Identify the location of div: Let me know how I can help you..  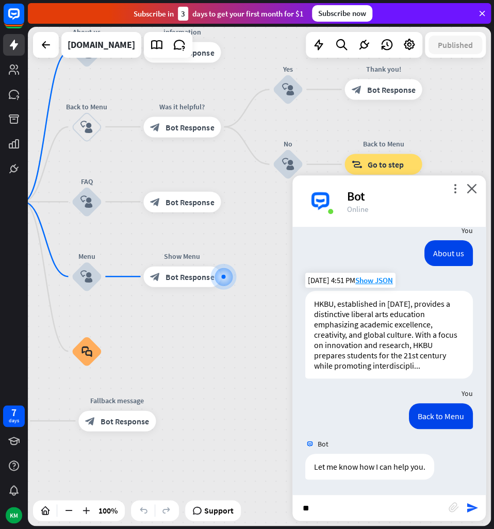
(370, 467).